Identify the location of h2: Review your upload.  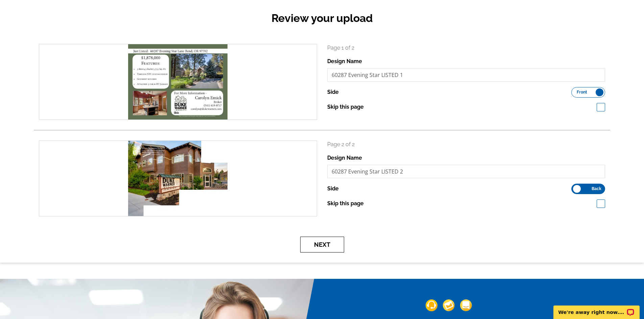
(322, 18).